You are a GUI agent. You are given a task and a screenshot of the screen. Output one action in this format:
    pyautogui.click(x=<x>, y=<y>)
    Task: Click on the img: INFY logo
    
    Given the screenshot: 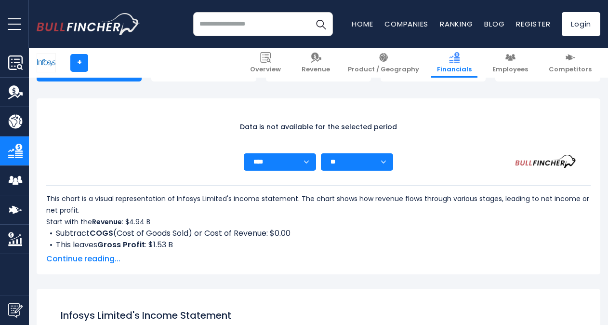 What is the action you would take?
    pyautogui.click(x=46, y=63)
    